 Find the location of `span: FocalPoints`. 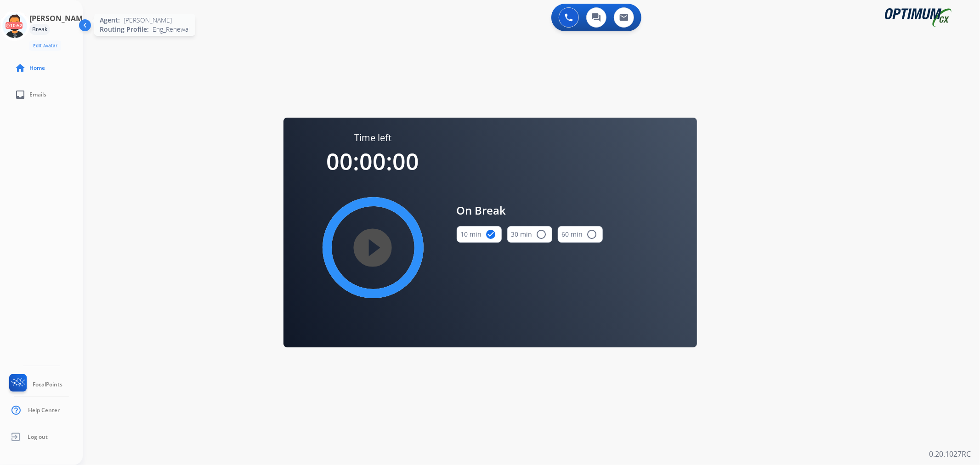

span: FocalPoints is located at coordinates (47, 384).